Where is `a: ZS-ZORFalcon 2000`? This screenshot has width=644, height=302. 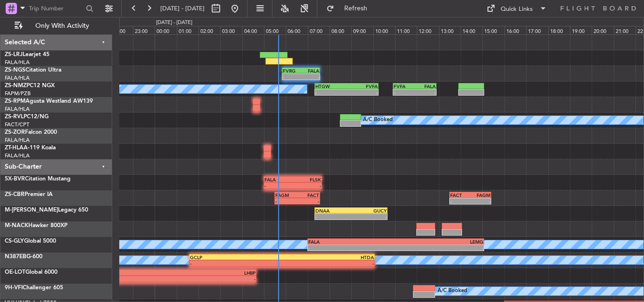 a: ZS-ZORFalcon 2000 is located at coordinates (31, 132).